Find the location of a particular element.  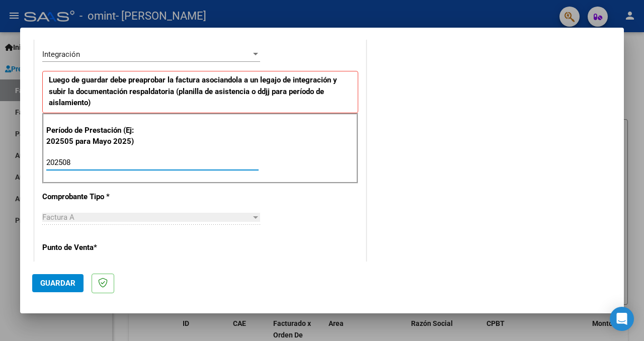

p: Punto de Venta is located at coordinates (90, 247).